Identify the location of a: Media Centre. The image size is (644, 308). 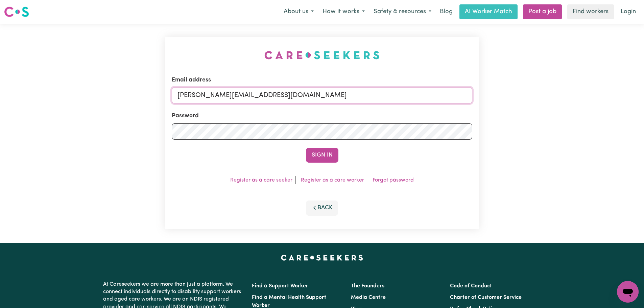
(368, 298).